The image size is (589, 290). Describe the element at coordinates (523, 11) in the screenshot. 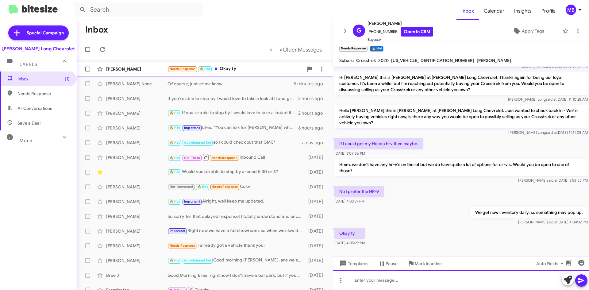

I see `span: Insights` at that location.